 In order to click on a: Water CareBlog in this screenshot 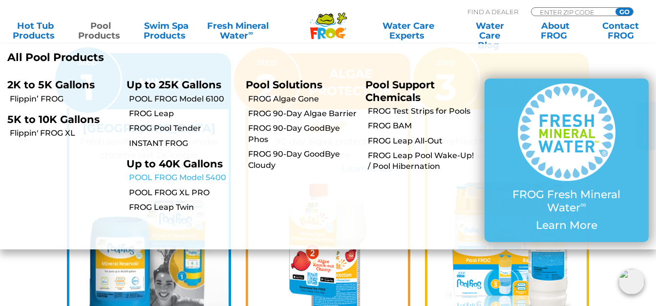, I will do `click(490, 31)`.